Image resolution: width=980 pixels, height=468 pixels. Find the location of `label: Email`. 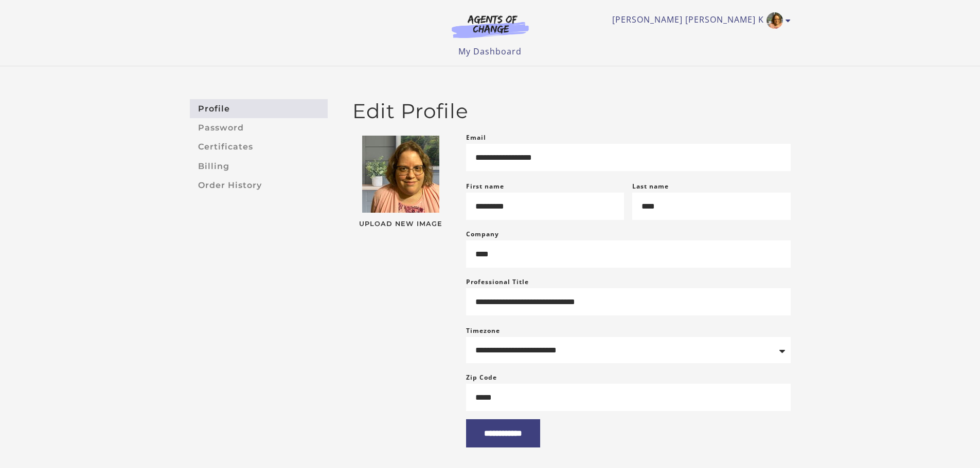

label: Email is located at coordinates (476, 137).